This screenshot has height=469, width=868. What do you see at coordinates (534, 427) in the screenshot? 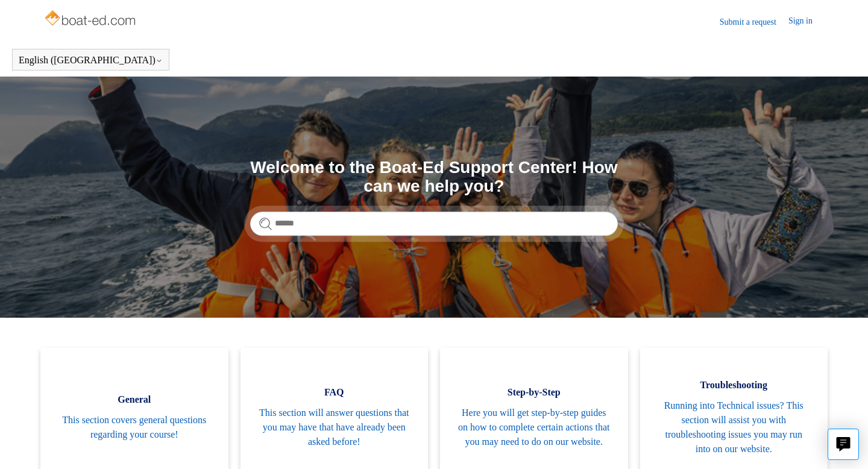
I see `span: Here you will get step-by-step guides on how to complete certain actions that you may need to do ...` at bounding box center [534, 427].